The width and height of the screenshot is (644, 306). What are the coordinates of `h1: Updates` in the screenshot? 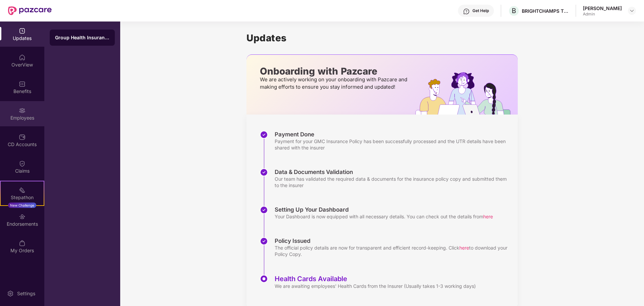 It's located at (382, 38).